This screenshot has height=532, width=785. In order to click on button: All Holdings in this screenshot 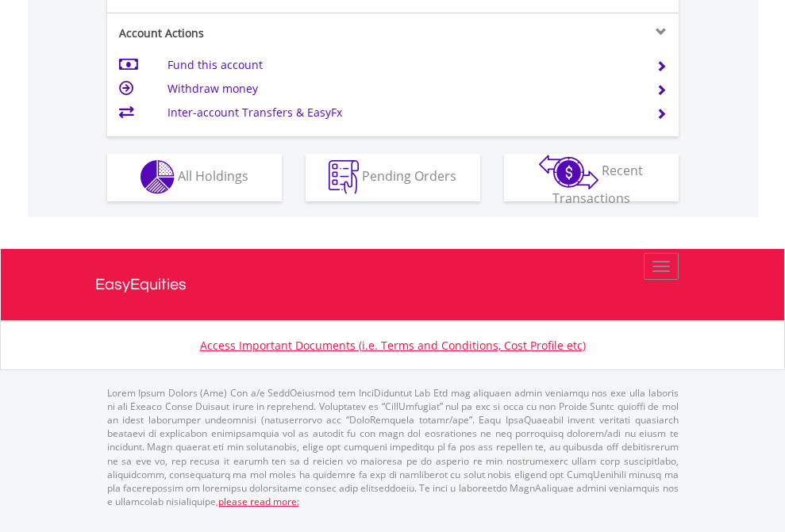, I will do `click(194, 178)`.